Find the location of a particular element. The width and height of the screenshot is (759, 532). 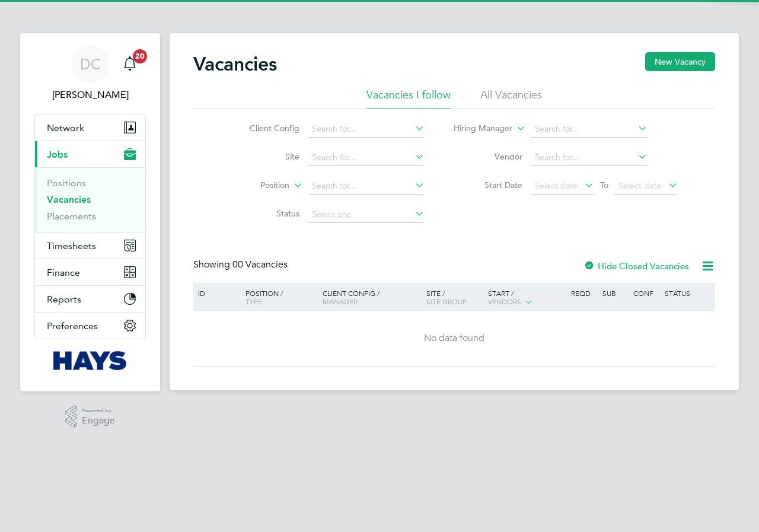

span: Type is located at coordinates (254, 301).